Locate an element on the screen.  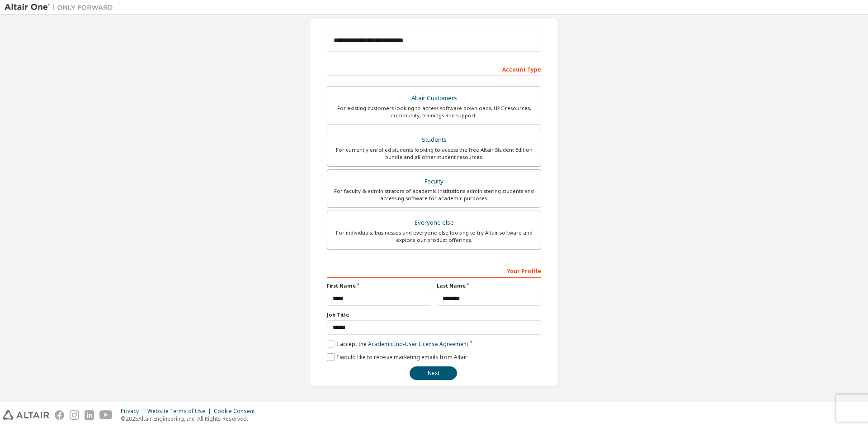
div: Faculty is located at coordinates (434, 181).